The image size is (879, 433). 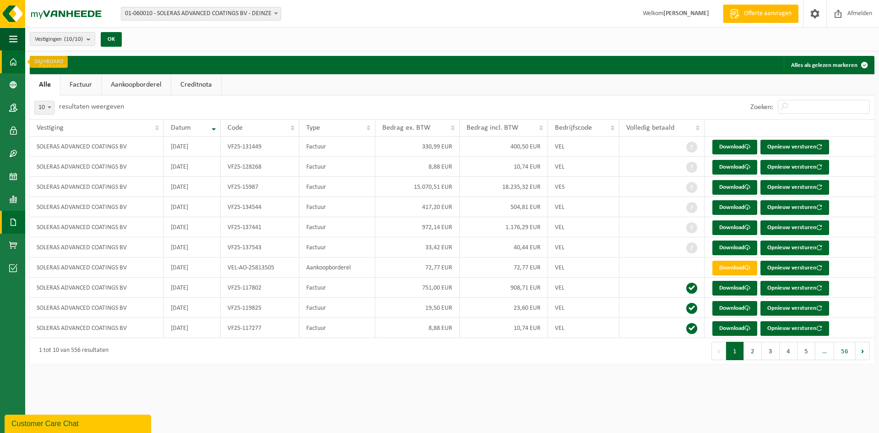 What do you see at coordinates (53, 65) in the screenshot?
I see `h2: Facturen` at bounding box center [53, 65].